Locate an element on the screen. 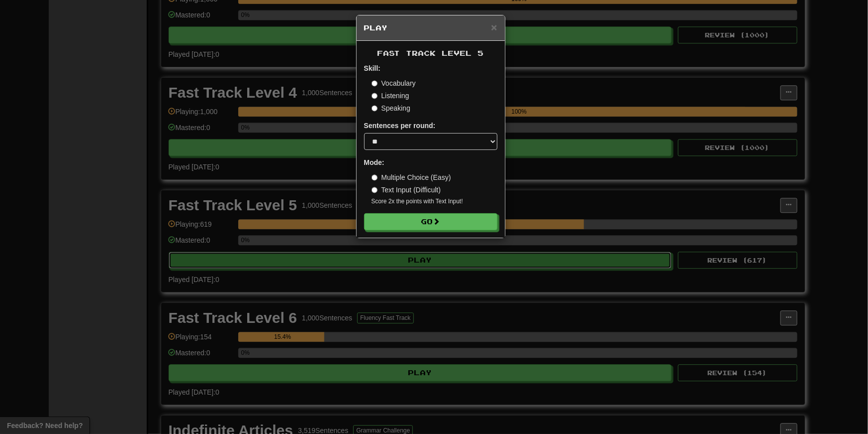 The width and height of the screenshot is (868, 434). input: Multiple Choice (Easy) is located at coordinates (375, 177).